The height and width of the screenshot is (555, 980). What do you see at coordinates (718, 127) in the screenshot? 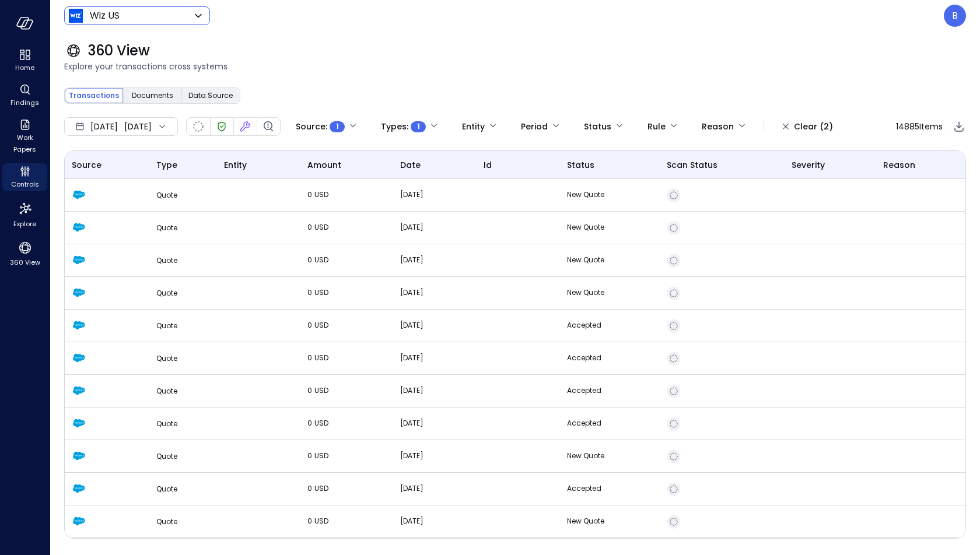
I see `div: Reason` at bounding box center [718, 127].